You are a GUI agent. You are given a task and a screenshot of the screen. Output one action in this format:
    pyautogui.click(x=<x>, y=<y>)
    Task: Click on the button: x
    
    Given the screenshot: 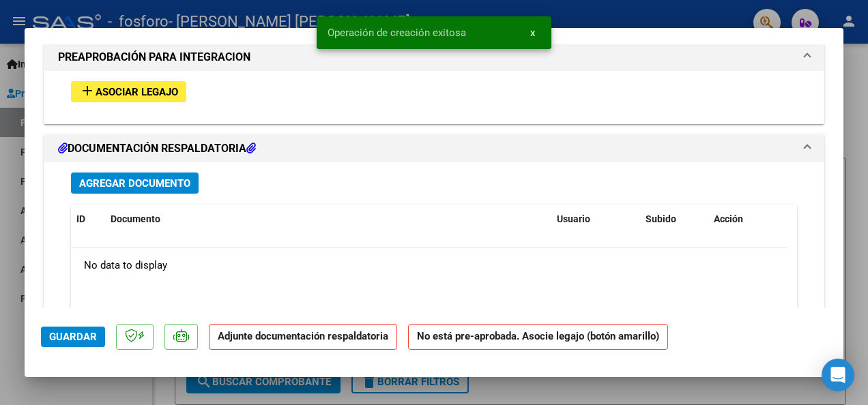 What is the action you would take?
    pyautogui.click(x=532, y=33)
    